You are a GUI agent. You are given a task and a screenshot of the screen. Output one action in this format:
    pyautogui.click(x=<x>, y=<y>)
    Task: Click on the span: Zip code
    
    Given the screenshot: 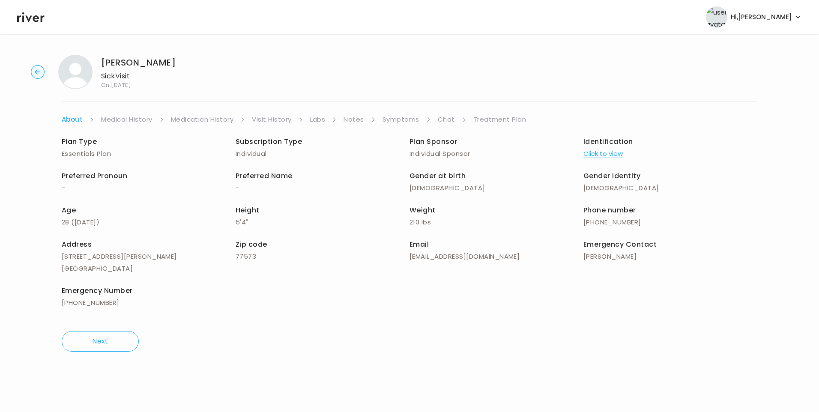 What is the action you would take?
    pyautogui.click(x=251, y=244)
    